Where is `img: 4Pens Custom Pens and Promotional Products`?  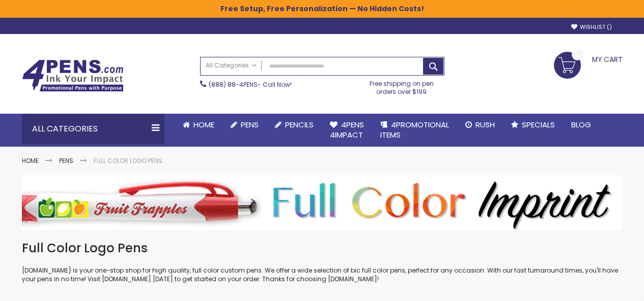 img: 4Pens Custom Pens and Promotional Products is located at coordinates (72, 76).